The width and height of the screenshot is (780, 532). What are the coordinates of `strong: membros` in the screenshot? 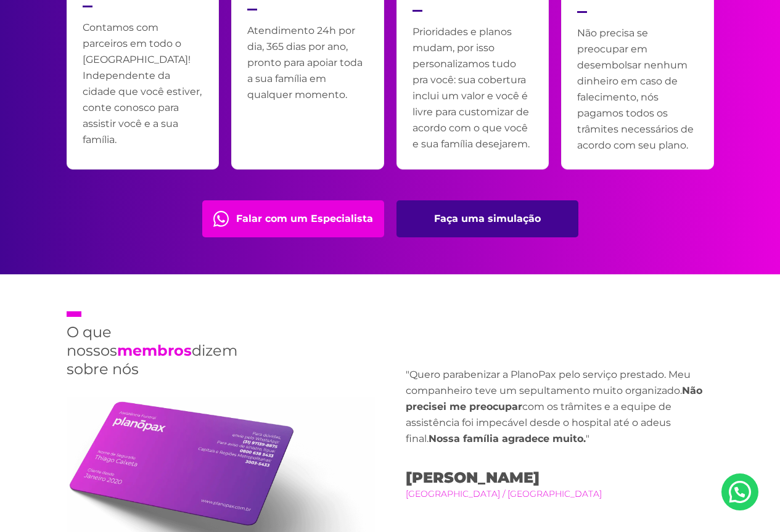 It's located at (154, 350).